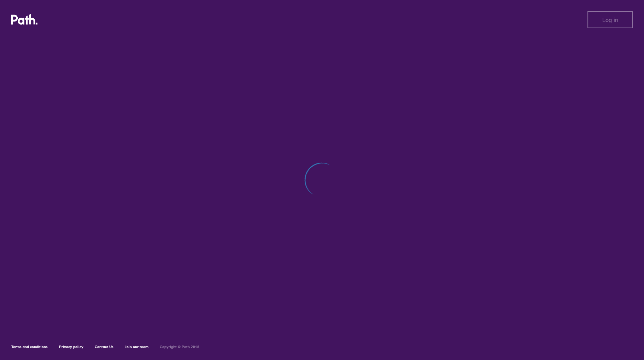 This screenshot has height=360, width=644. I want to click on h6: Copyright © Path 2018, so click(179, 347).